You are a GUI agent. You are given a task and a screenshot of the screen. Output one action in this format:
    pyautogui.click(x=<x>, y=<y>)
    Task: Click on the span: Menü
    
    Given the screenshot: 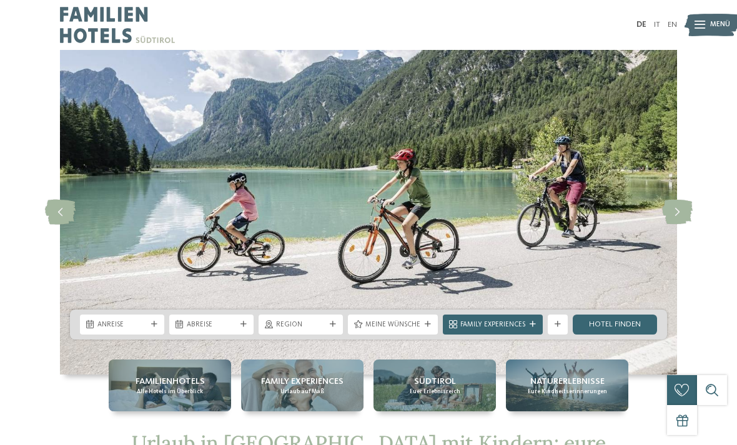 What is the action you would take?
    pyautogui.click(x=720, y=25)
    